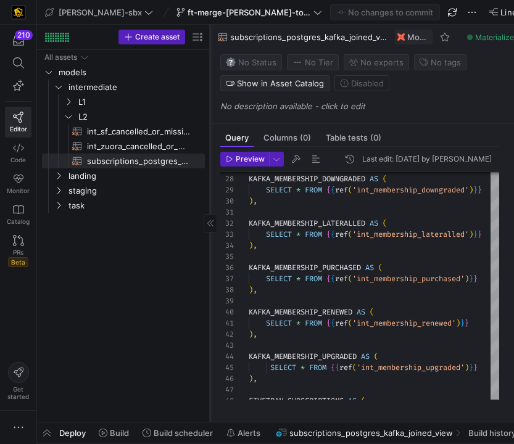 The image size is (514, 444). I want to click on div: 45, so click(227, 368).